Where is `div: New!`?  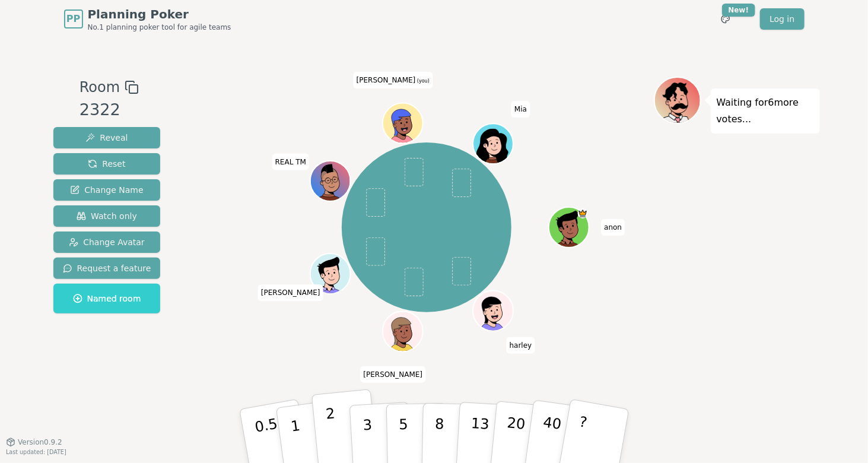 div: New! is located at coordinates (738, 10).